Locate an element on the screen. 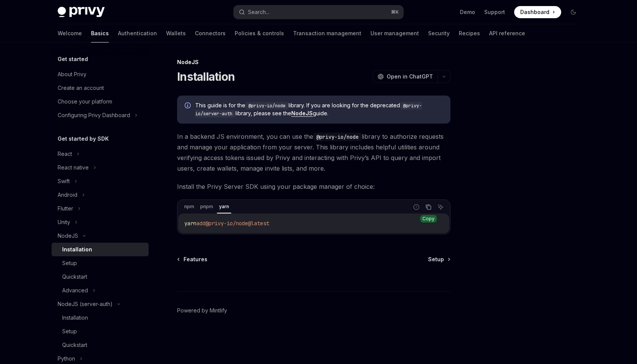 This screenshot has width=637, height=364. div: Unity is located at coordinates (63, 222).